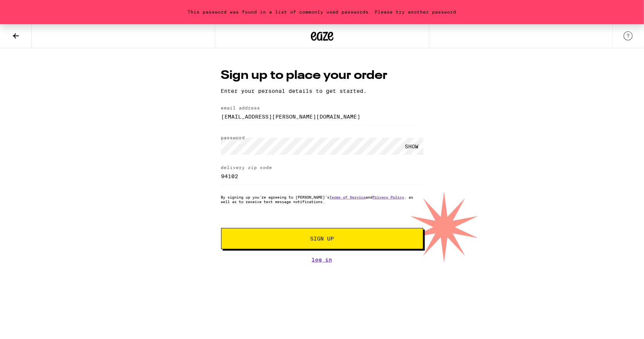 This screenshot has height=339, width=644. What do you see at coordinates (348, 197) in the screenshot?
I see `a: Terms of Service` at bounding box center [348, 197].